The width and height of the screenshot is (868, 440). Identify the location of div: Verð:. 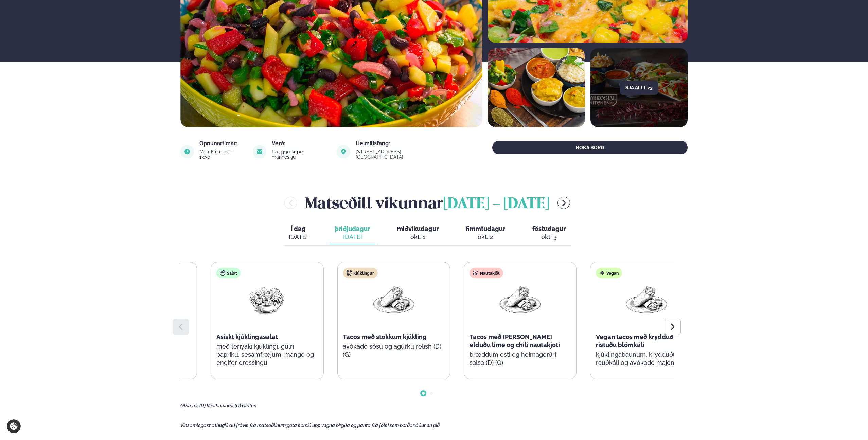
(300, 144).